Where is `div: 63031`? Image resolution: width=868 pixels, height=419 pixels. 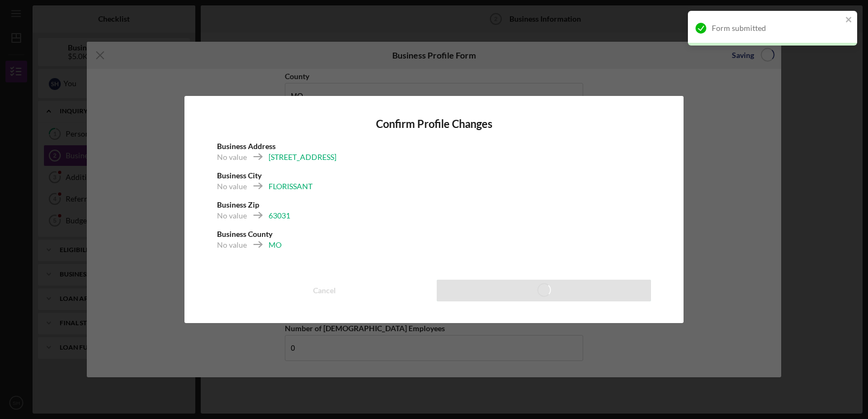
div: 63031 is located at coordinates (279, 216).